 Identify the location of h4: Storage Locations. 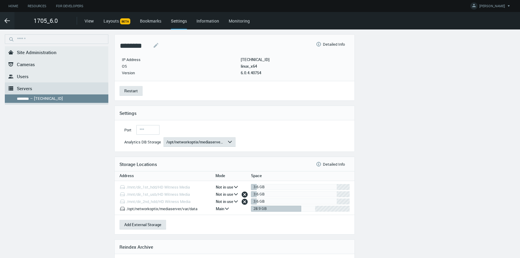
(138, 164).